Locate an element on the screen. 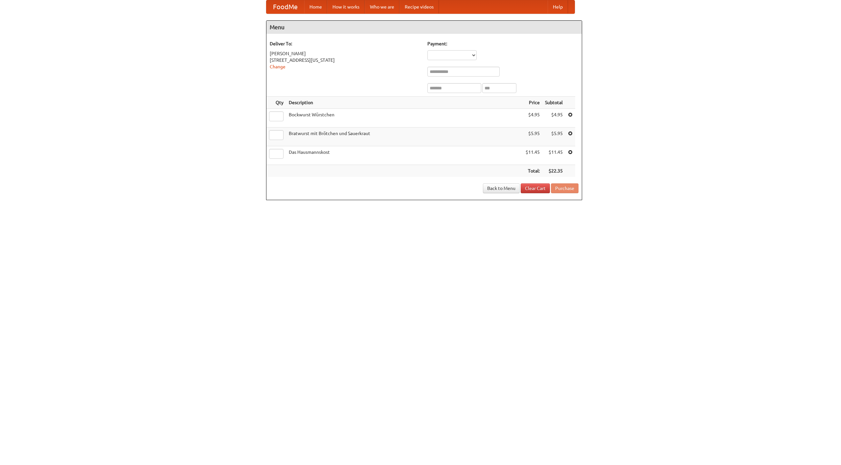 Image resolution: width=841 pixels, height=465 pixels. button: Purchase is located at coordinates (564, 188).